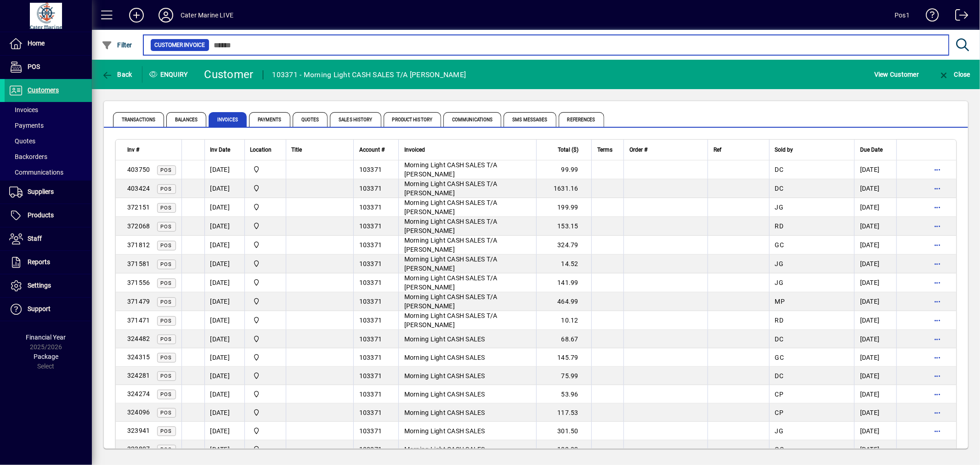 This screenshot has height=465, width=980. What do you see at coordinates (467, 150) in the screenshot?
I see `div: Invoiced` at bounding box center [467, 150].